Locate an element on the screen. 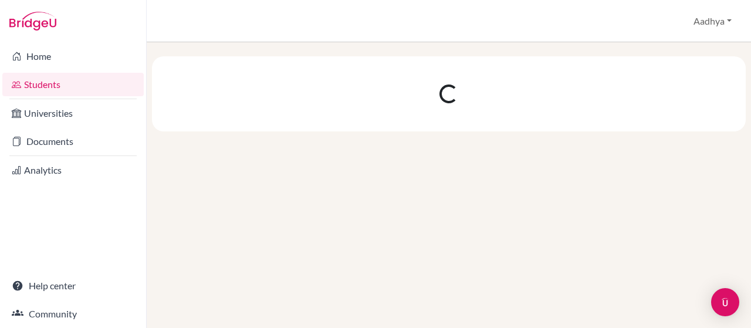  a: Analytics is located at coordinates (73, 170).